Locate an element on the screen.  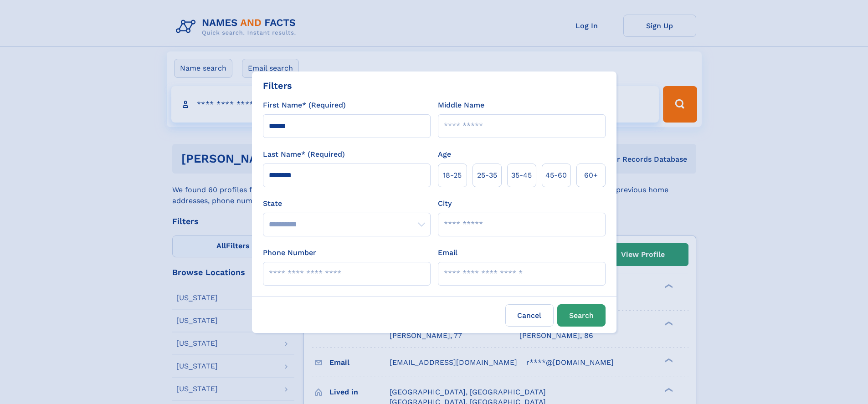
button: Search is located at coordinates (581, 315).